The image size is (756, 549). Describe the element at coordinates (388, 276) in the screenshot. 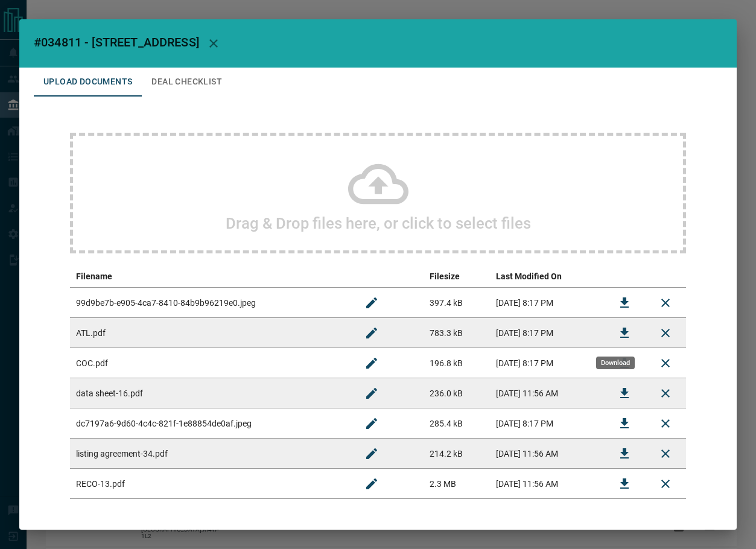

I see `th: edit column` at that location.